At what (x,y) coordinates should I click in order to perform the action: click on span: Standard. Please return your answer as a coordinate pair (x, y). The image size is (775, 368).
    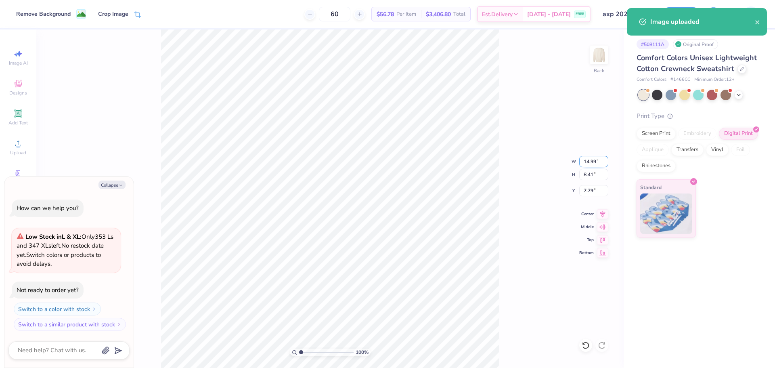
    Looking at the image, I should click on (651, 187).